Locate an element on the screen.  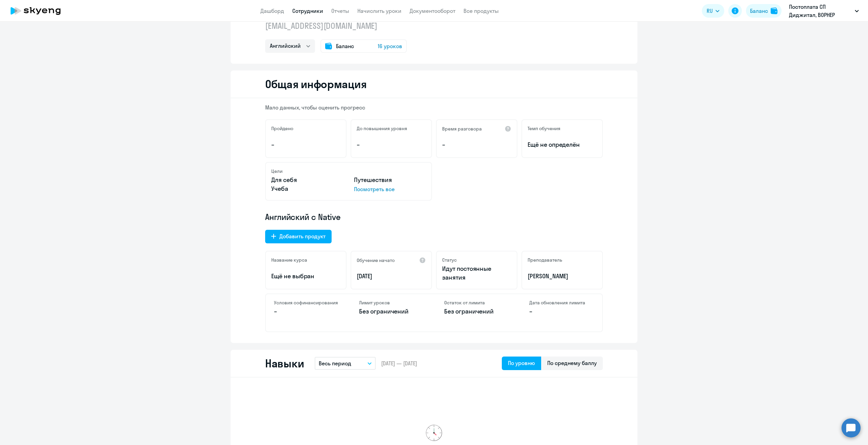
button: Балансbalance is located at coordinates (764, 11).